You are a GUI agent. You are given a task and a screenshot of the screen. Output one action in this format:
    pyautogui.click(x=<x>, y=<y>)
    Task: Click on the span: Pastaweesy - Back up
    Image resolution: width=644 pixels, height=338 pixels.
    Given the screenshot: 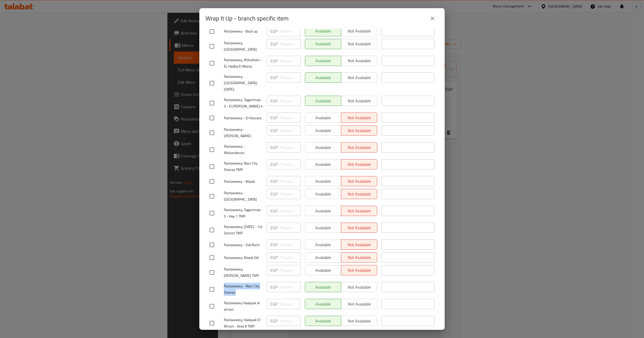 What is the action you would take?
    pyautogui.click(x=243, y=31)
    